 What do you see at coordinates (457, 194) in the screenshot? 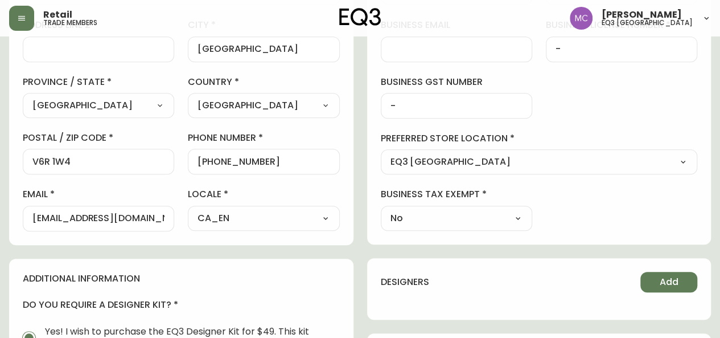
I see `label: business tax exempt` at bounding box center [457, 194].